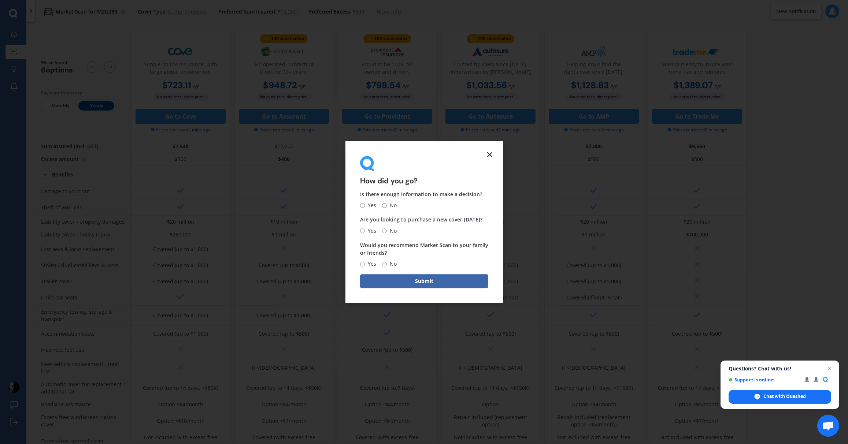  I want to click on span: Is there enough information to make a decision?, so click(421, 194).